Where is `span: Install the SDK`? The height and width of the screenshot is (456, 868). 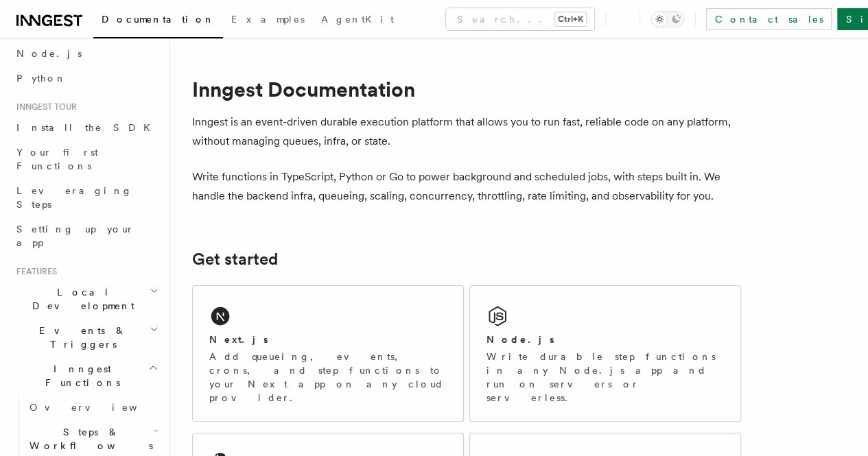 span: Install the SDK is located at coordinates (87, 128).